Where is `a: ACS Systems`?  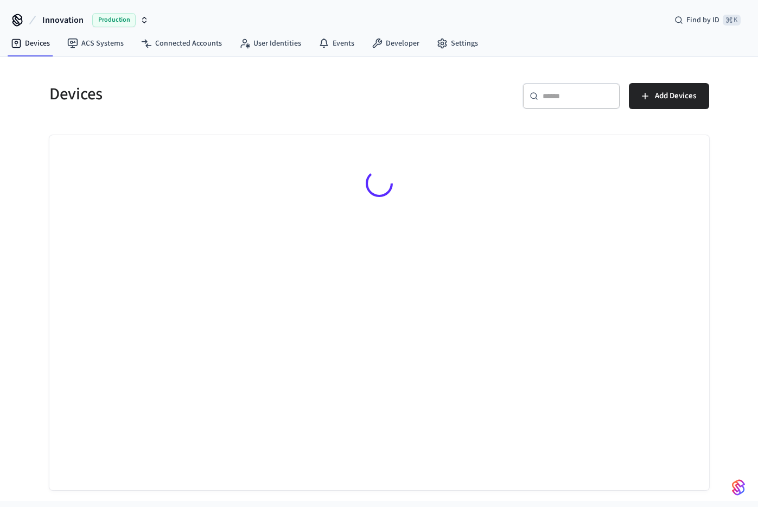
a: ACS Systems is located at coordinates (95, 43).